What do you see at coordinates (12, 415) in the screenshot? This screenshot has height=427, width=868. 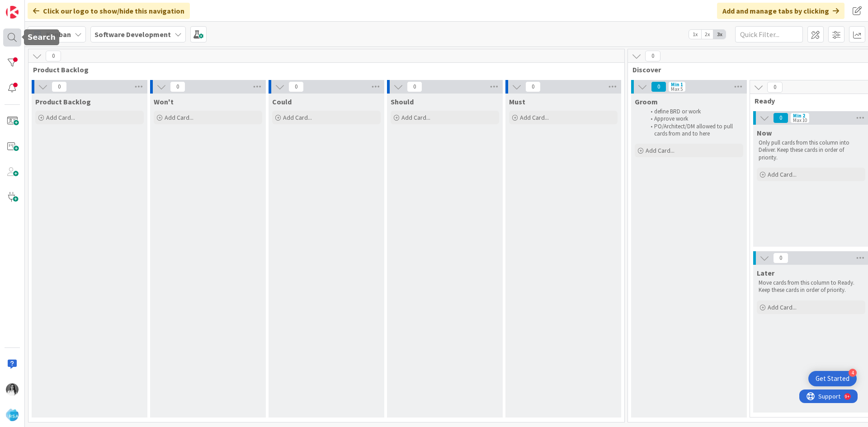 I see `img: avatar` at bounding box center [12, 415].